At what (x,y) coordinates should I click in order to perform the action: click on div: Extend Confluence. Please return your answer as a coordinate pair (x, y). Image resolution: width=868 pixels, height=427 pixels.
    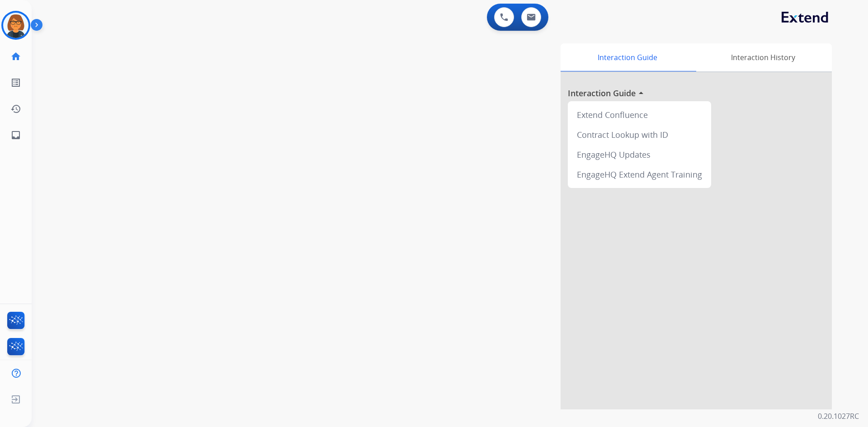
    Looking at the image, I should click on (639, 115).